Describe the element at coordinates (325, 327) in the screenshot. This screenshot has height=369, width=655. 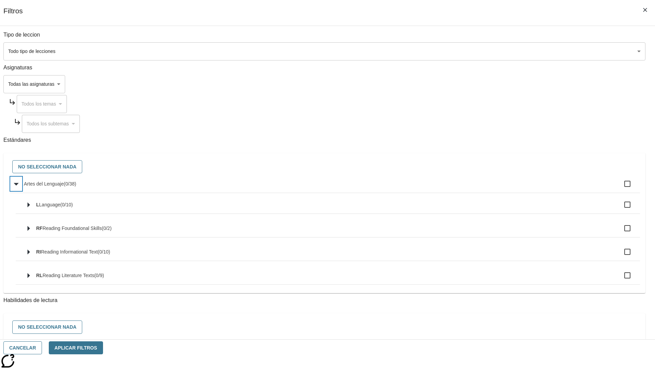
I see `div: Seleccione habilidades` at that location.